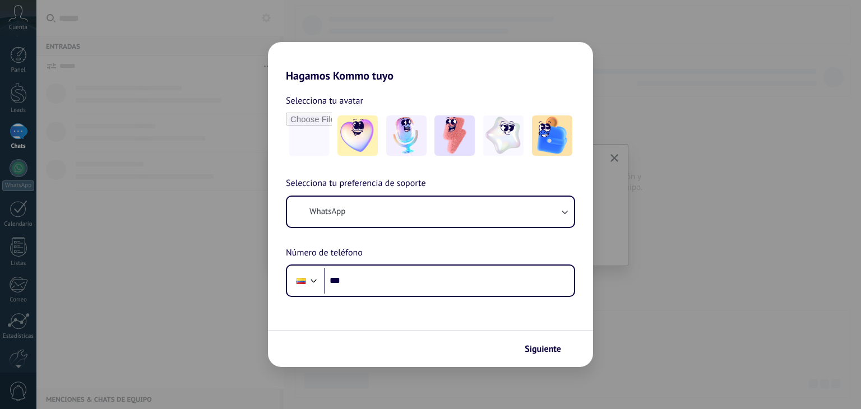  Describe the element at coordinates (325, 101) in the screenshot. I see `span: Selecciona tu avatar` at that location.